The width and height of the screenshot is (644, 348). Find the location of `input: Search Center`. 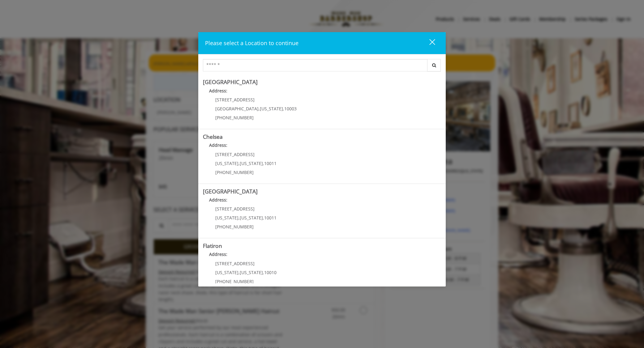

input: Search Center is located at coordinates (315, 65).